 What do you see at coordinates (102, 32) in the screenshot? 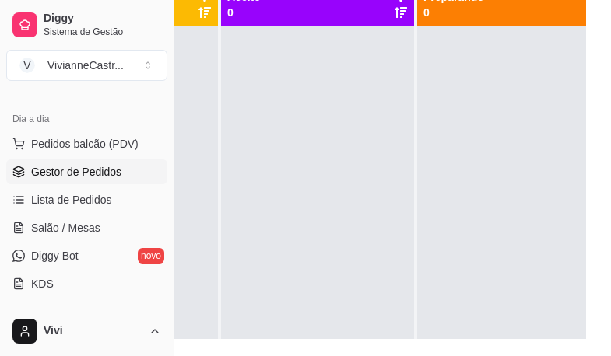
I see `span: Sistema de Gestão` at bounding box center [102, 32].